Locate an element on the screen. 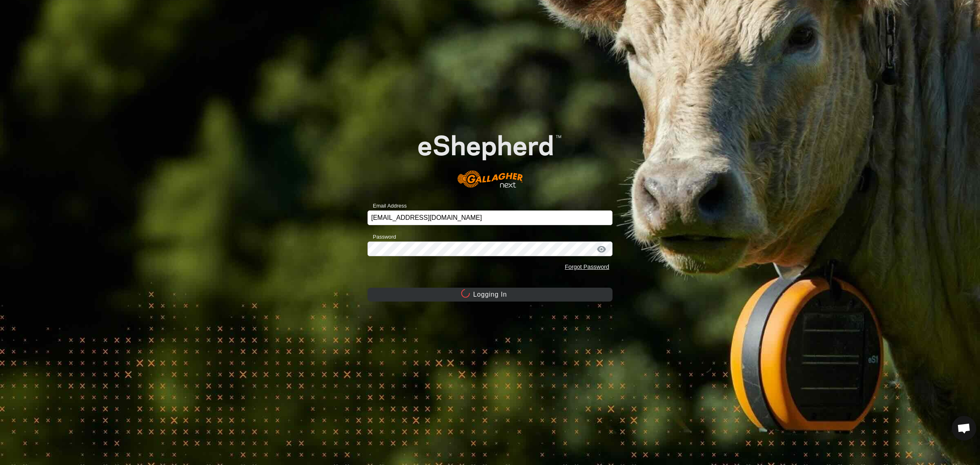 This screenshot has height=465, width=980. label: Email Address is located at coordinates (387, 206).